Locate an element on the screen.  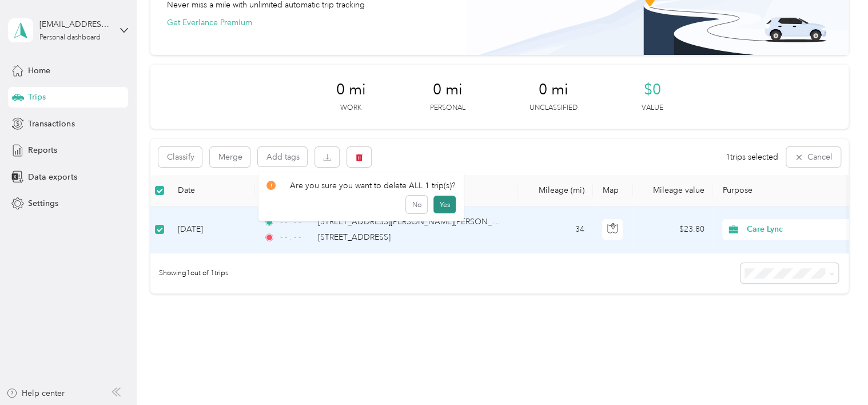
button: Yes is located at coordinates (444, 205).